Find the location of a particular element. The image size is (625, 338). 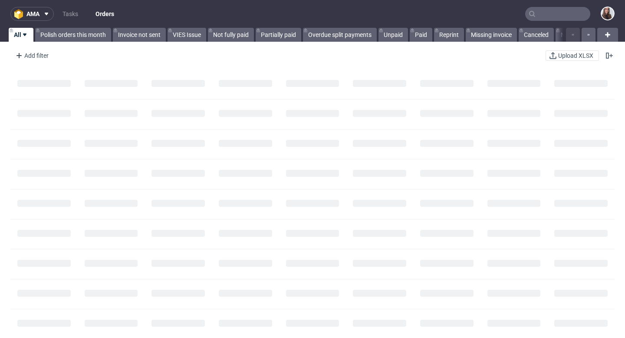

a: Partially paid is located at coordinates (278, 35).